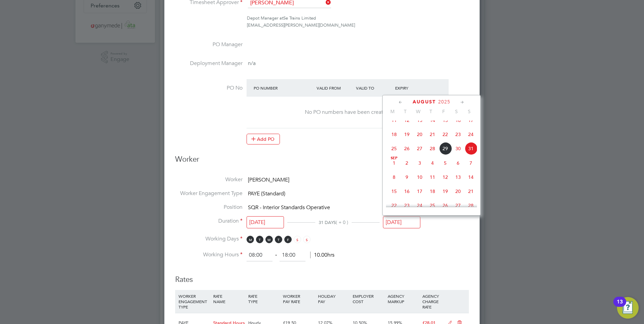  What do you see at coordinates (322, 162) in the screenshot?
I see `h3: Worker` at bounding box center [322, 162].